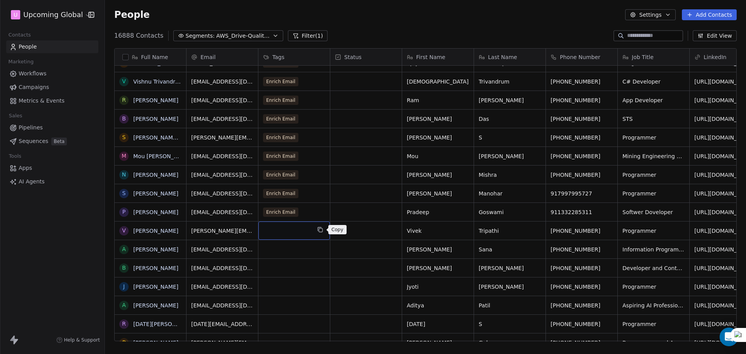 Image resolution: width=746 pixels, height=354 pixels. What do you see at coordinates (200, 36) in the screenshot?
I see `span: Segments:` at bounding box center [200, 36].